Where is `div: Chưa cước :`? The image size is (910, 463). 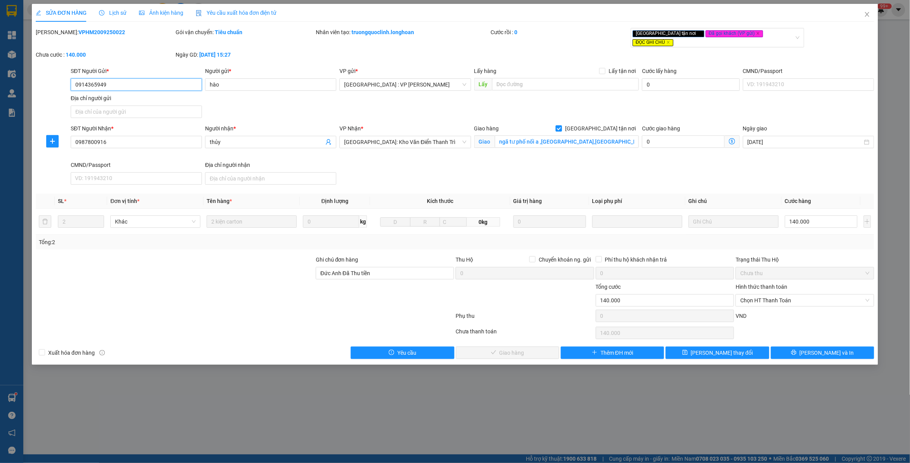
div: Chưa cước : is located at coordinates (105, 55).